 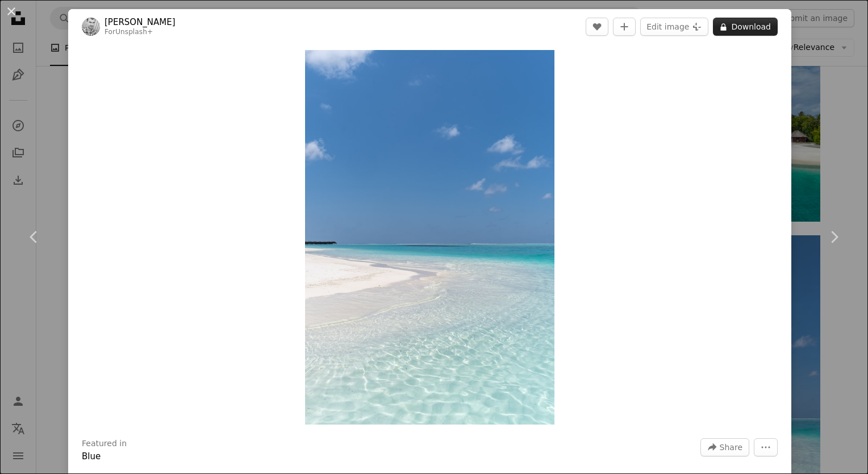 I want to click on span: Share, so click(x=731, y=447).